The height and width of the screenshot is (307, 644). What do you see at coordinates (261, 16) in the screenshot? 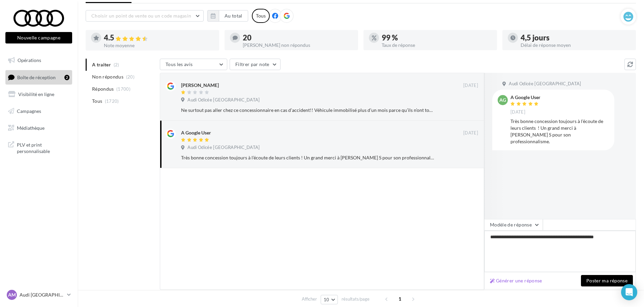
I see `div: Tous` at bounding box center [261, 16].